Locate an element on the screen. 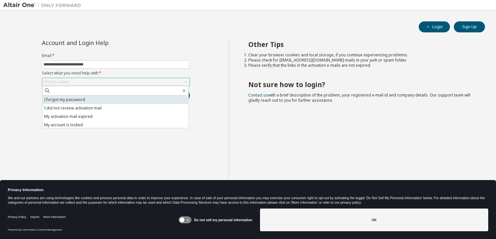 This screenshot has width=496, height=239. li: I forgot my password is located at coordinates (116, 100).